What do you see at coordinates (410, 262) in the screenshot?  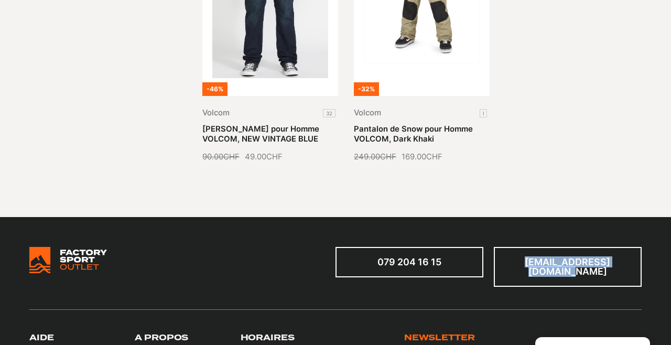 I see `a: 079 204 16 15` at bounding box center [410, 262].